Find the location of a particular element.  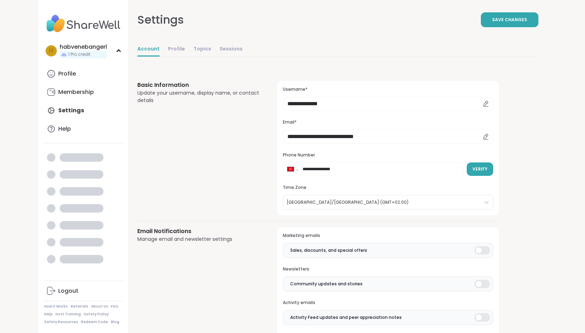

a: Blog is located at coordinates (115, 322).